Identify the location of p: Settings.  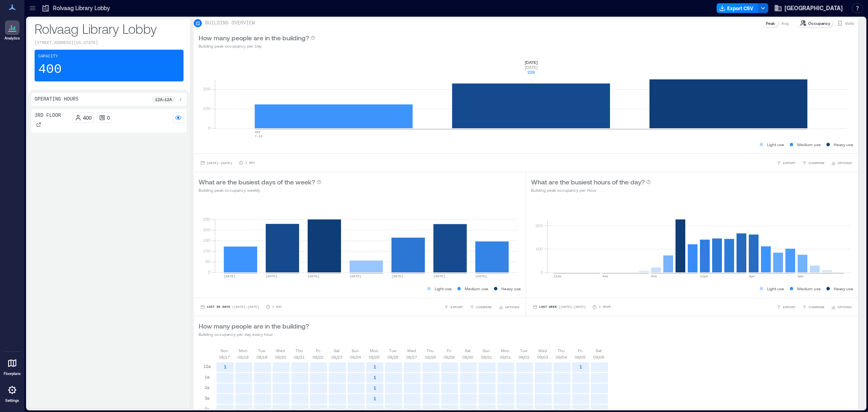
(12, 401).